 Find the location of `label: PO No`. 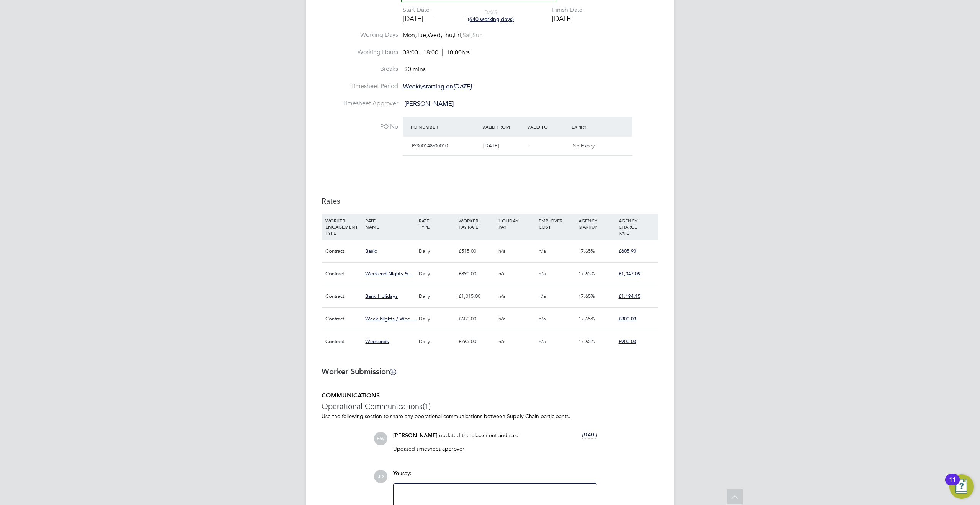

label: PO No is located at coordinates (360, 126).